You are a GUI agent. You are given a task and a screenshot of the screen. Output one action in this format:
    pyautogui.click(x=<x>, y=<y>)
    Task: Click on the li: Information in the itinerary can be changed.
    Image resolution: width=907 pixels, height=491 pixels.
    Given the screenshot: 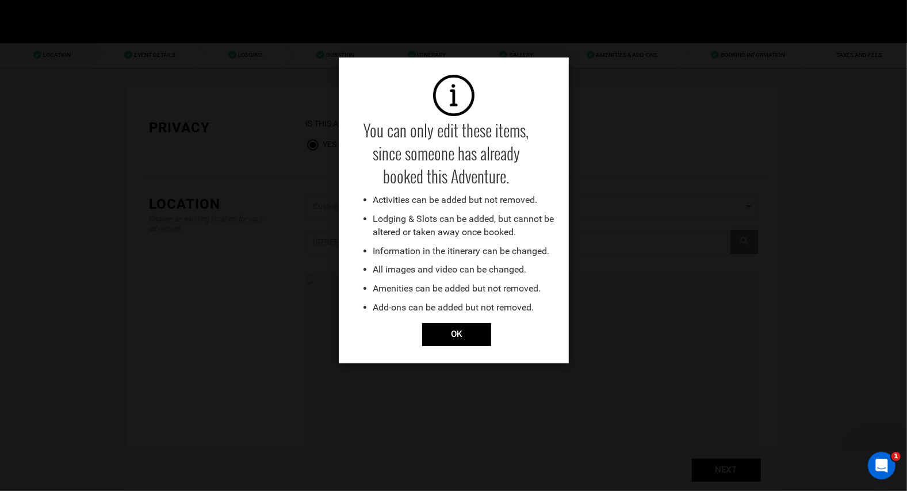 What is the action you would take?
    pyautogui.click(x=465, y=251)
    